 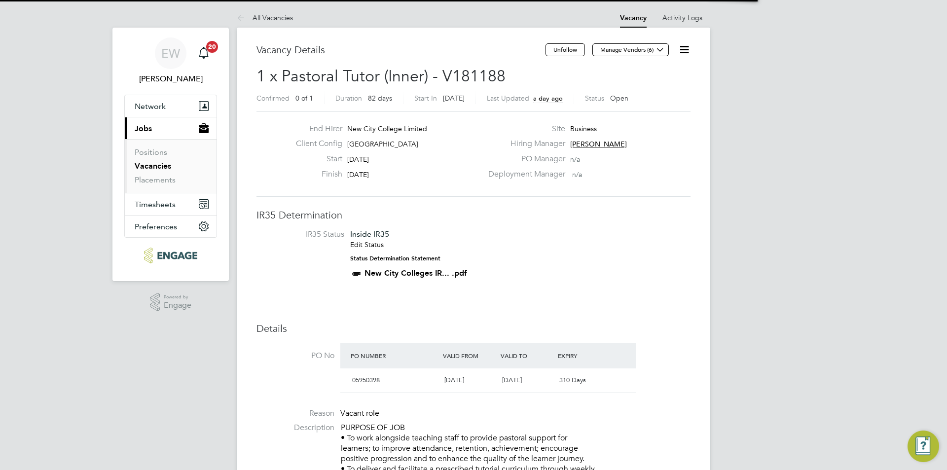 I want to click on div: Valid From, so click(x=469, y=356).